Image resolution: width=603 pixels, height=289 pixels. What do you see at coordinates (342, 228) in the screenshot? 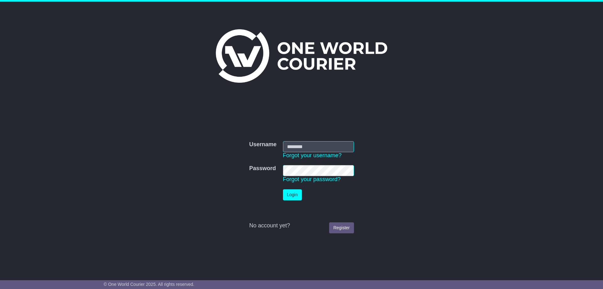
I see `a: Register` at bounding box center [342, 228].